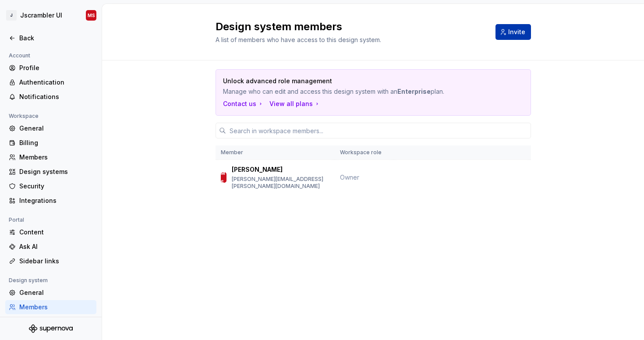  What do you see at coordinates (19, 55) in the screenshot?
I see `div: Account` at bounding box center [19, 55].